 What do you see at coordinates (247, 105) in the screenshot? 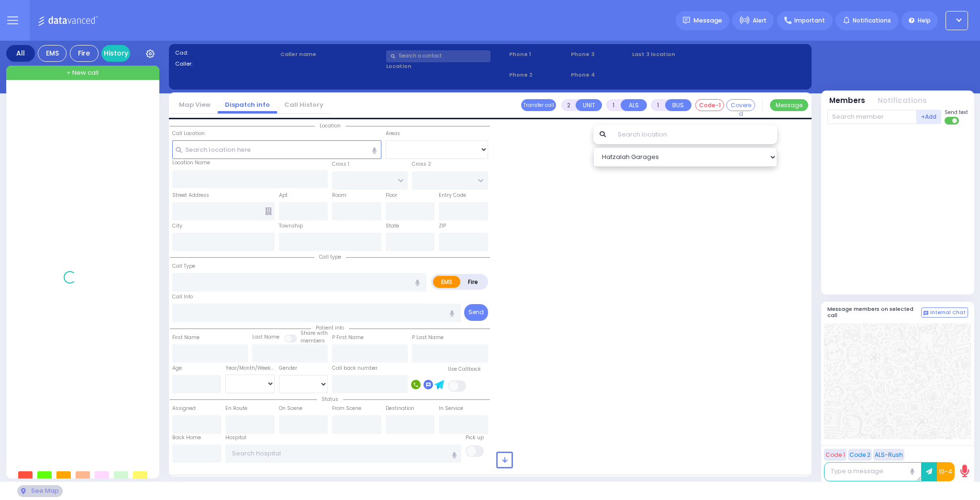
I see `a: Dispatch info` at bounding box center [247, 105].